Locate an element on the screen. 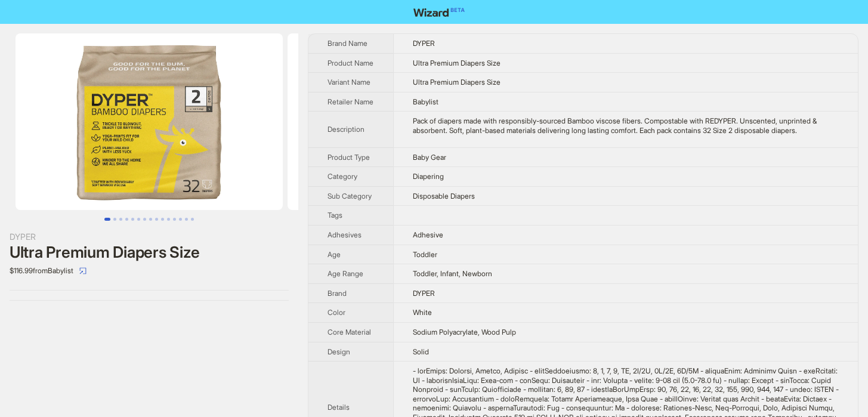 Image resolution: width=868 pixels, height=417 pixels. button: Go to slide 3 is located at coordinates (121, 219).